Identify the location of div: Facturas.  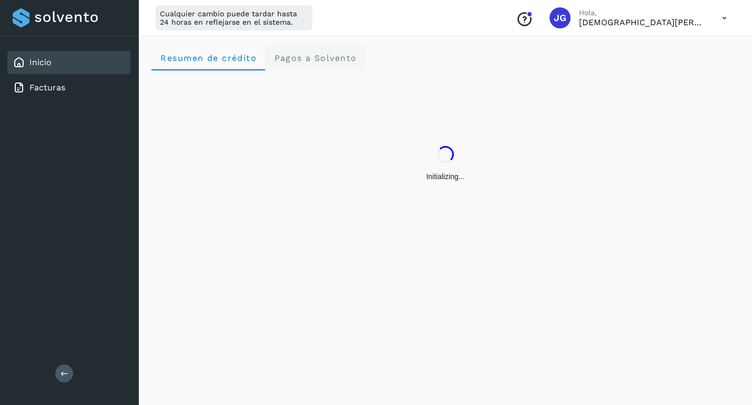
(69, 88).